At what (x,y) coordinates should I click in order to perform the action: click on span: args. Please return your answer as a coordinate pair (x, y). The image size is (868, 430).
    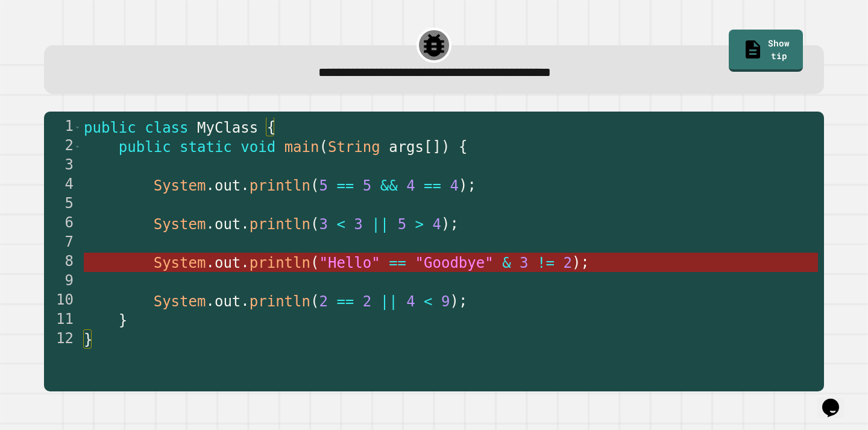
    Looking at the image, I should click on (406, 147).